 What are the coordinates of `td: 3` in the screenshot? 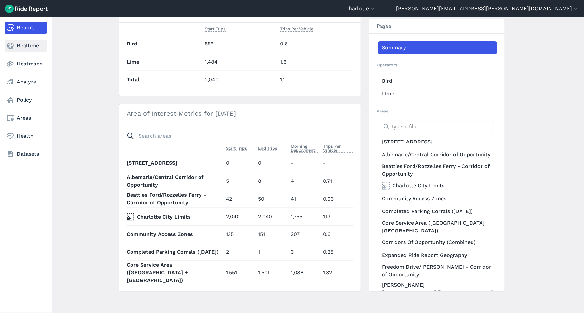 It's located at (304, 252).